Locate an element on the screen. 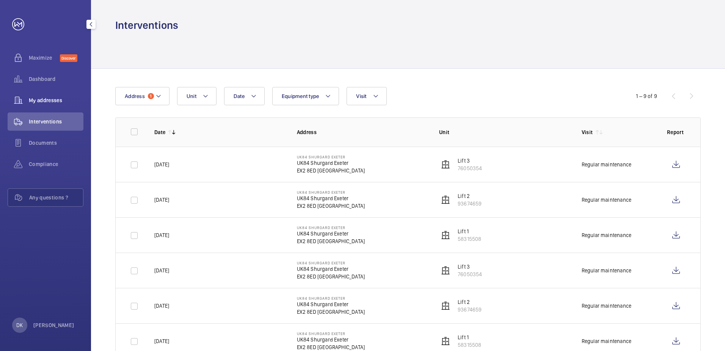 The image size is (725, 351). span: Any questions ? is located at coordinates (56, 197).